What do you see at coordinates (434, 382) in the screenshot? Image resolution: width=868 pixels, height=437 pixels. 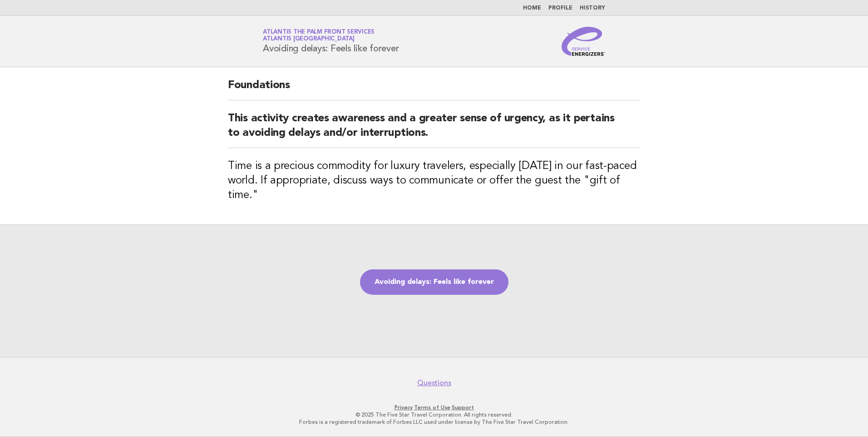 I see `a: Questions` at bounding box center [434, 382].